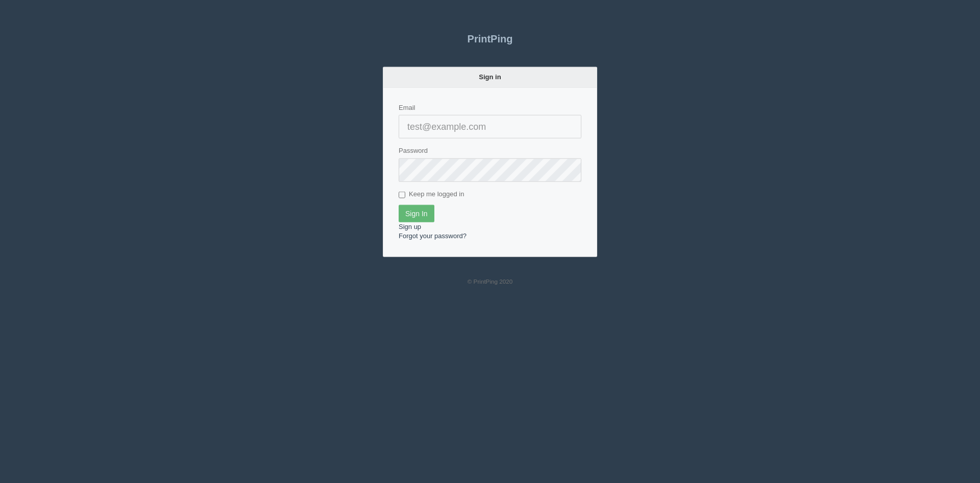  What do you see at coordinates (431, 194) in the screenshot?
I see `label: Keep me logged in` at bounding box center [431, 194].